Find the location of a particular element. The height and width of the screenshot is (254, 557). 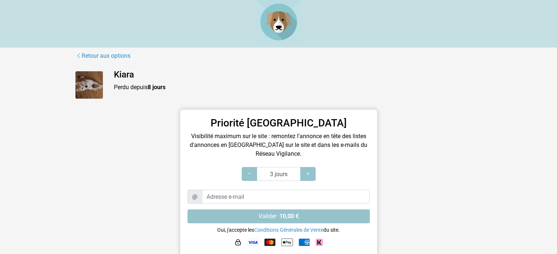

a: Conditions Générales de Vente is located at coordinates (288, 230).